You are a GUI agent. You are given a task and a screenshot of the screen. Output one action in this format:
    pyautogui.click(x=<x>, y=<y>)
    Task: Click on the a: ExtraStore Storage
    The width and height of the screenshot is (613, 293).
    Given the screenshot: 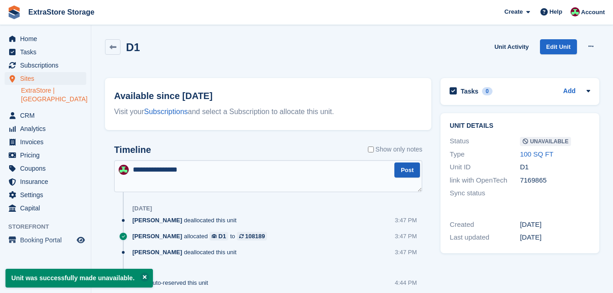 What is the action you would take?
    pyautogui.click(x=61, y=12)
    